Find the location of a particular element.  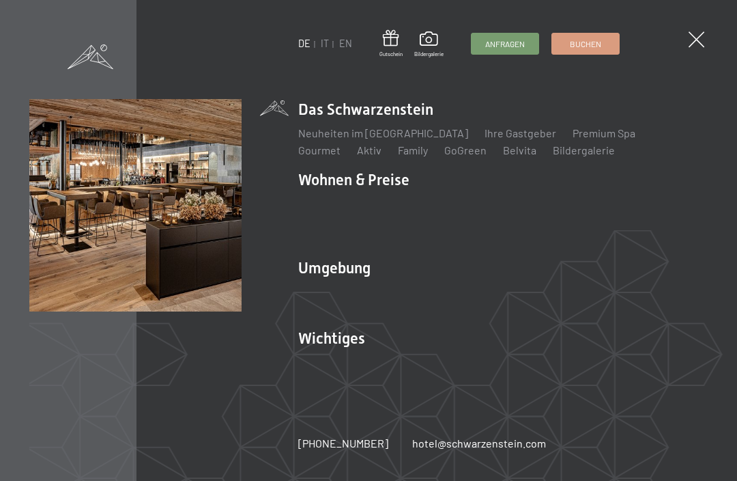

a: Gutschein is located at coordinates (391, 44).